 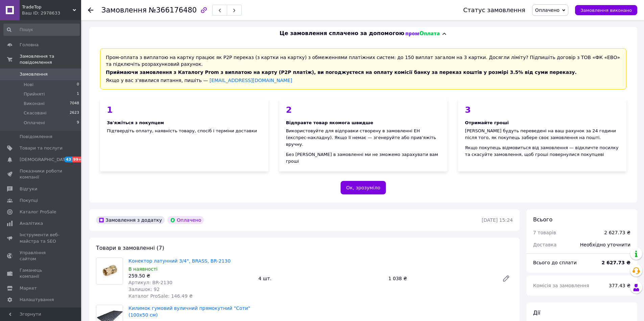 I want to click on a: Конектор латунний 3/4", BRASS, BR-2130, so click(x=179, y=261).